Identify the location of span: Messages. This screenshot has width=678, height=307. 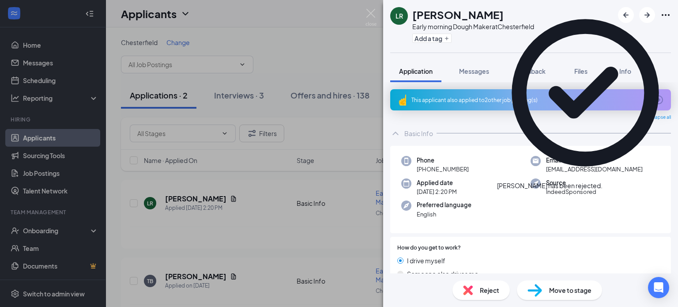
(474, 71).